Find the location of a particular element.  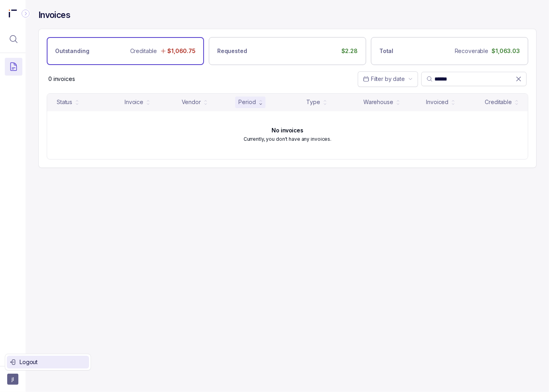

button: Menu Icon Button MagnifyingGlassIcon is located at coordinates (13, 39).